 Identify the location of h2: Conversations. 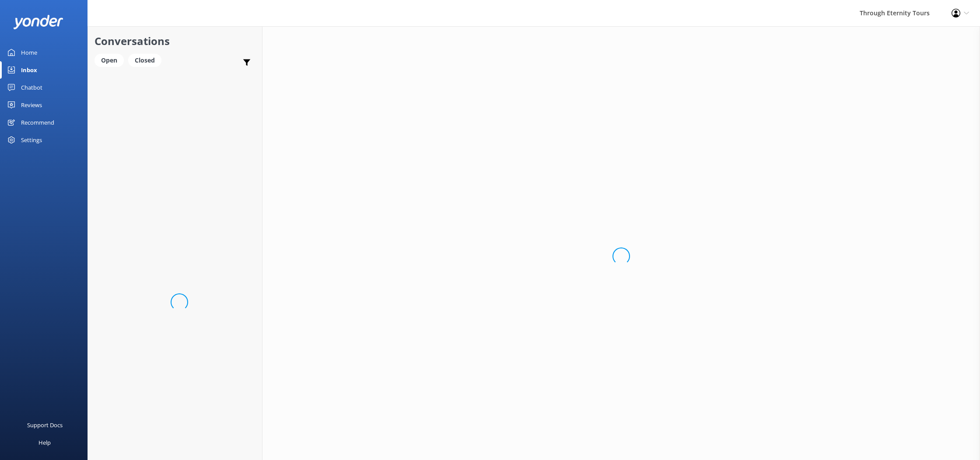
(175, 41).